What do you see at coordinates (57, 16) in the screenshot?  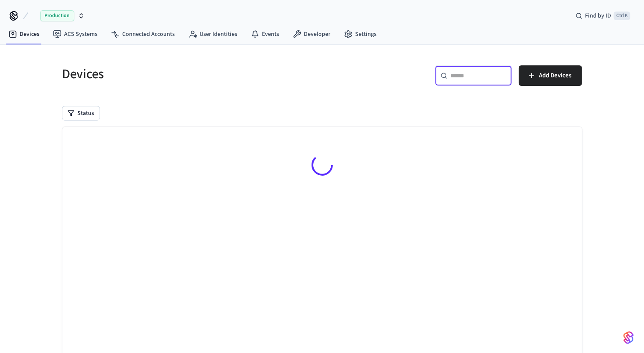 I see `span: Production` at bounding box center [57, 16].